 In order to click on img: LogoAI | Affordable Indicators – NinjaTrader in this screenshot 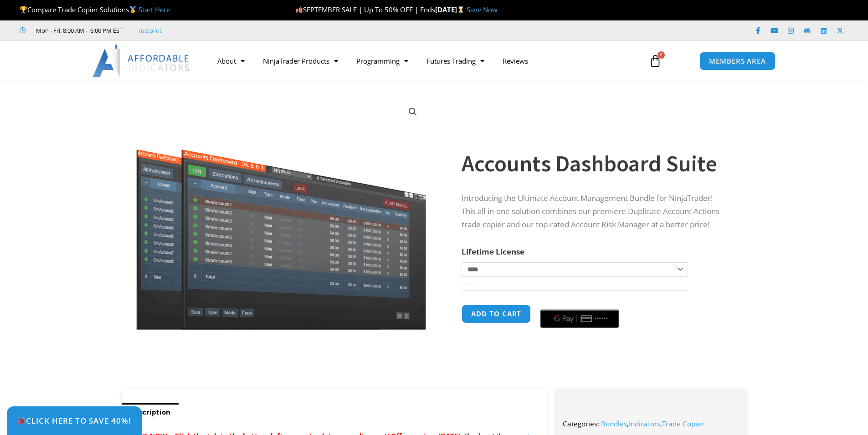, I will do `click(141, 61)`.